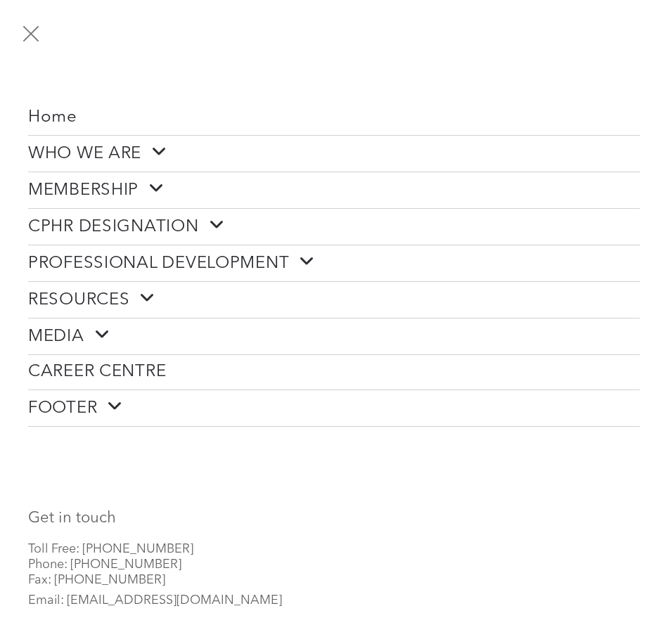 The width and height of the screenshot is (668, 644). I want to click on font: Get in touch, so click(72, 519).